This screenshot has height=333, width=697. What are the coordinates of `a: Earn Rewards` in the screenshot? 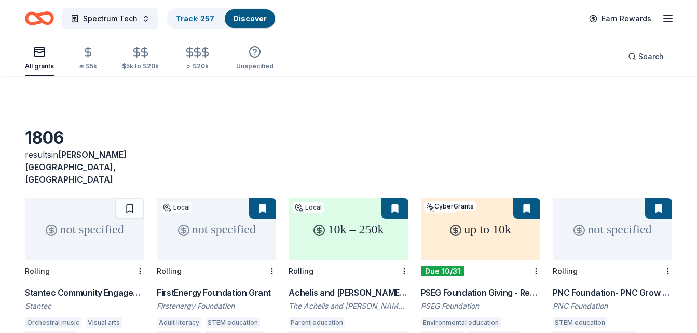 It's located at (620, 19).